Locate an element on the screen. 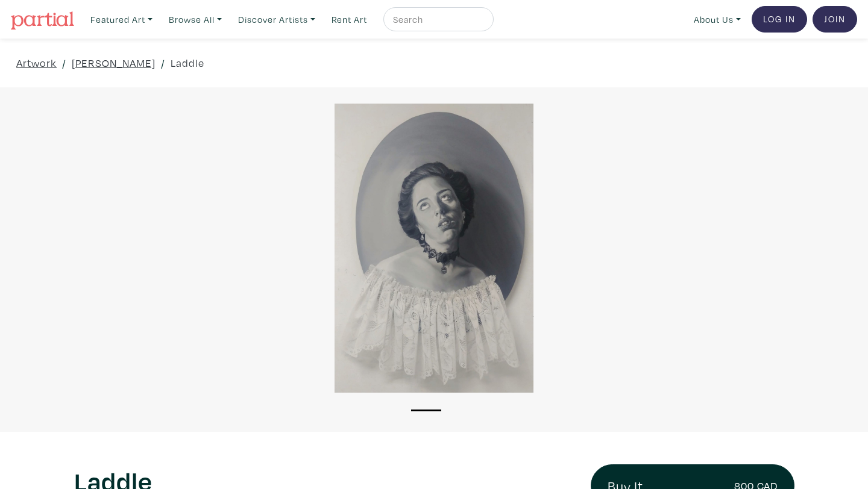  a: Artwork is located at coordinates (36, 63).